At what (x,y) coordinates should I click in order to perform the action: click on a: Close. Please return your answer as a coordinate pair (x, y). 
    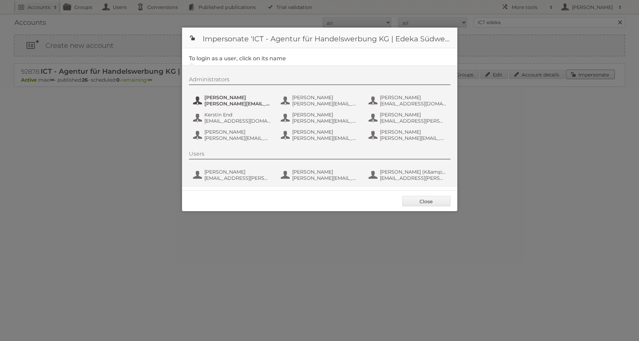
    Looking at the image, I should click on (426, 201).